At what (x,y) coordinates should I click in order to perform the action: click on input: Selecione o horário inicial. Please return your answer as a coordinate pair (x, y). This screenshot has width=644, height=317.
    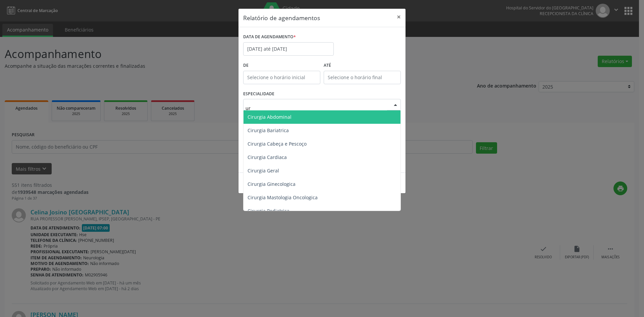
    Looking at the image, I should click on (282, 77).